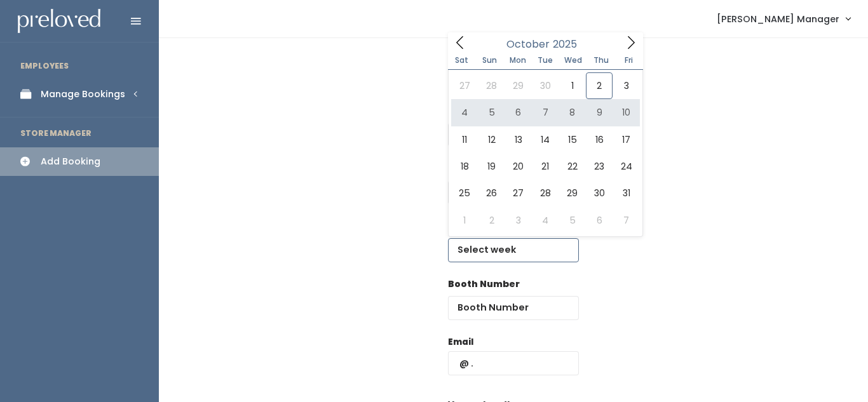  I want to click on img: preloved logo, so click(59, 21).